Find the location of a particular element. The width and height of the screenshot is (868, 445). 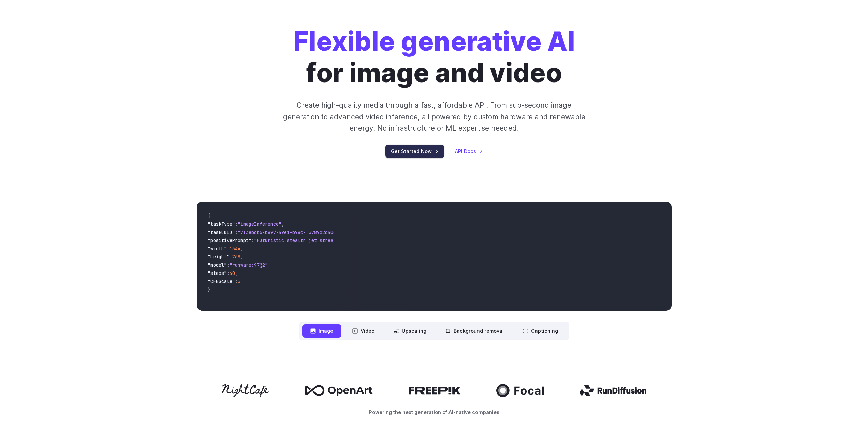

button: Captioning is located at coordinates (540, 331).